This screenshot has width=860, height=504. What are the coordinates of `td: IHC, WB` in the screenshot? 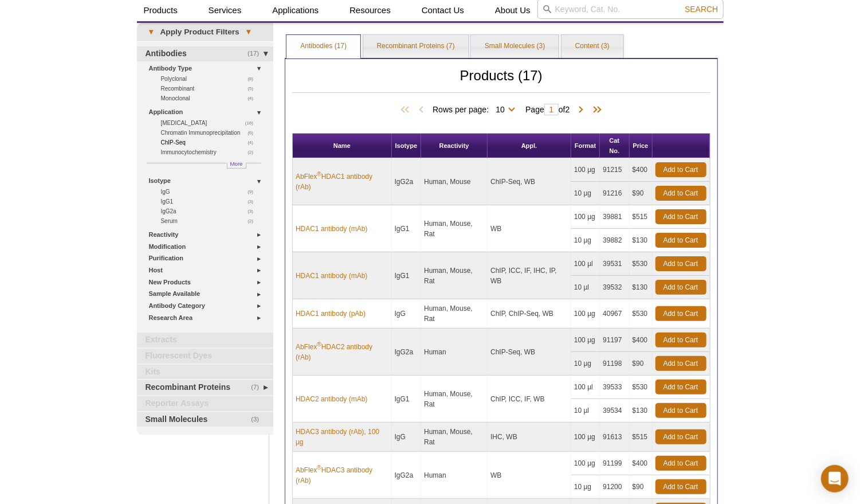 It's located at (529, 437).